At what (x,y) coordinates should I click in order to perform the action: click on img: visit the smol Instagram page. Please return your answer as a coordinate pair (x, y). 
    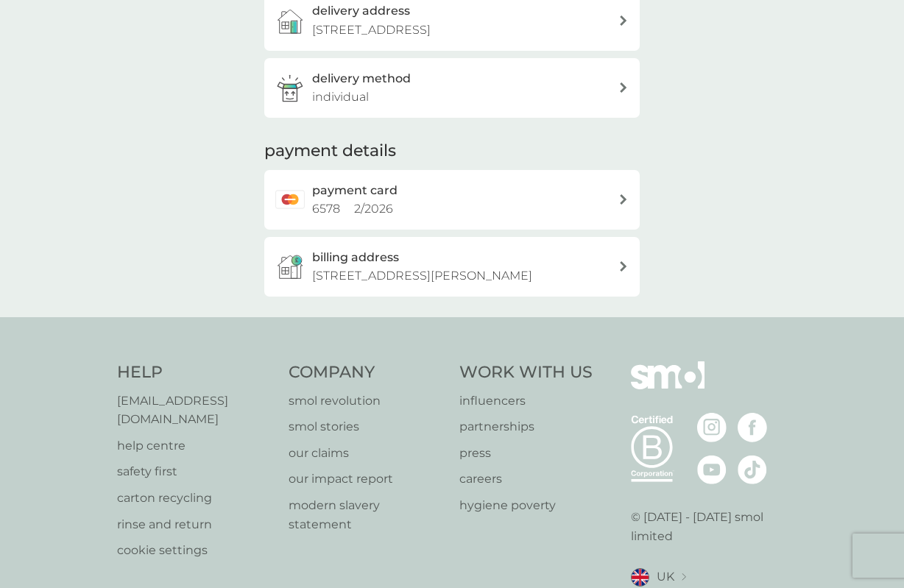
    Looking at the image, I should click on (712, 428).